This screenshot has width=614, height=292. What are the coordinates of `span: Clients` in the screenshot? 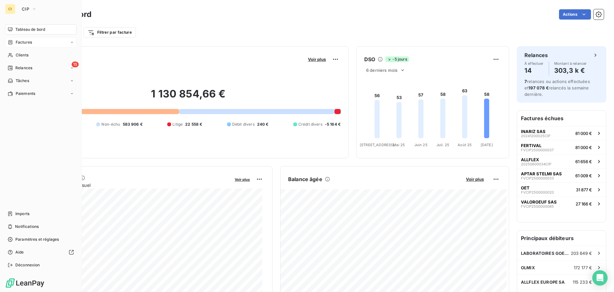 It's located at (22, 55).